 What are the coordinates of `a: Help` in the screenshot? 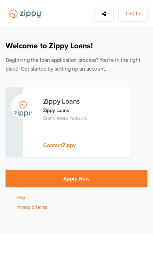 It's located at (21, 198).